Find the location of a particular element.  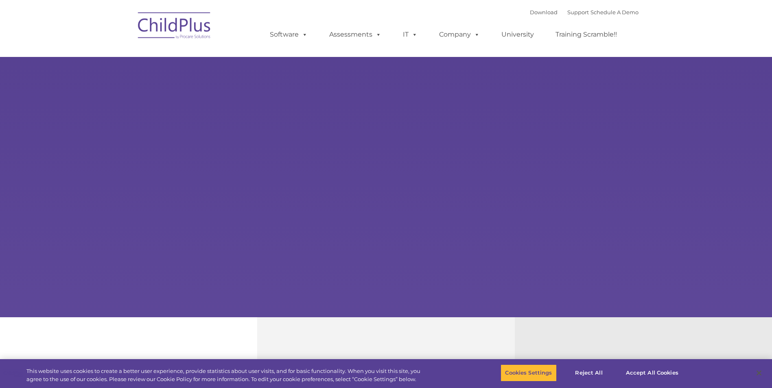

div: This website uses cookies to create a better user experience, provide statistics about user visit... is located at coordinates (225, 375).